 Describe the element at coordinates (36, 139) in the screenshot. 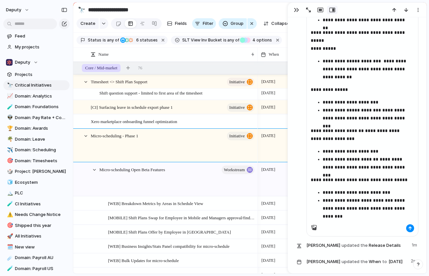

I see `div: 🌴Domain: Leave` at that location.